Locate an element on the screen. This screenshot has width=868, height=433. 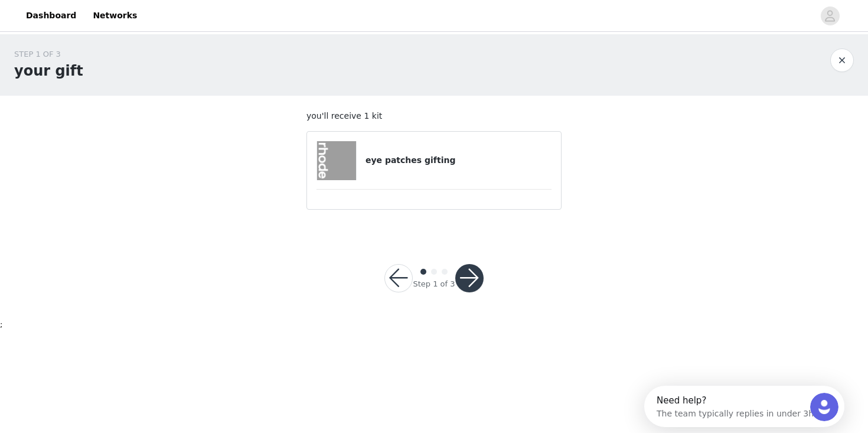
img: eye patches gifting is located at coordinates (336, 161).